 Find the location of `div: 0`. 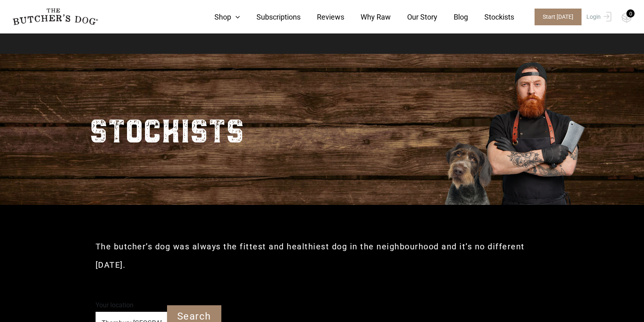

div: 0 is located at coordinates (631, 13).